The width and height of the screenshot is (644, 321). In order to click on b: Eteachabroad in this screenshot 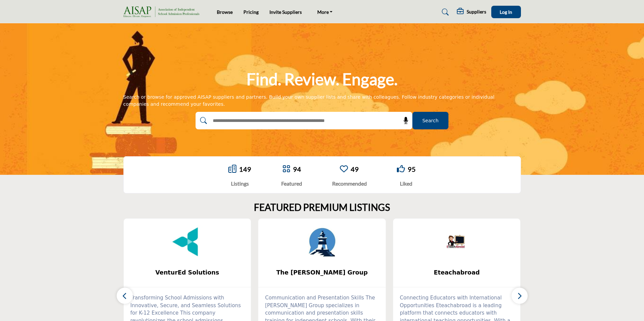, I will do `click(457, 273)`.